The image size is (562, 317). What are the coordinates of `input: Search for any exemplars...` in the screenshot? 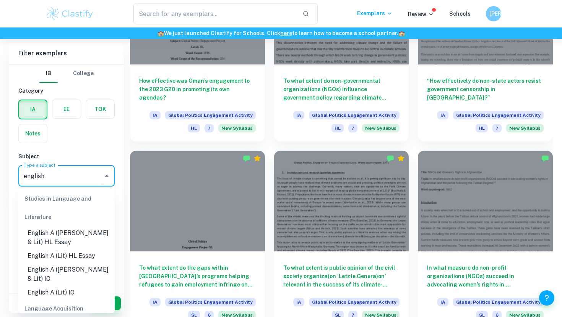 It's located at (215, 14).